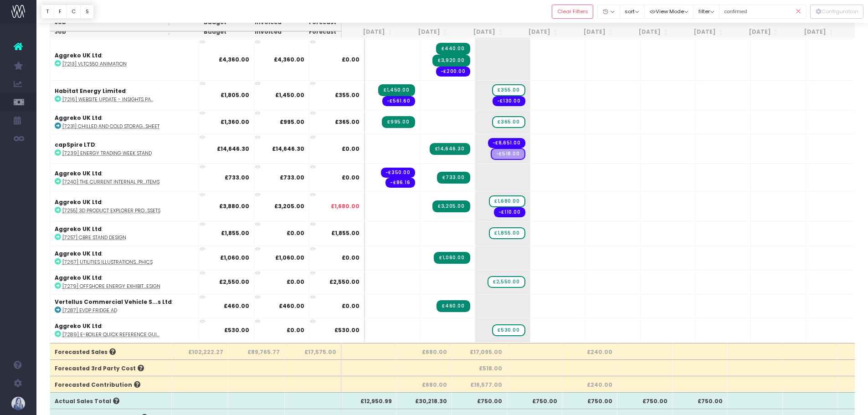 The height and width of the screenshot is (415, 868). Describe the element at coordinates (111, 335) in the screenshot. I see `abbr: [7289] E-boiler Quick Reference Guide` at that location.